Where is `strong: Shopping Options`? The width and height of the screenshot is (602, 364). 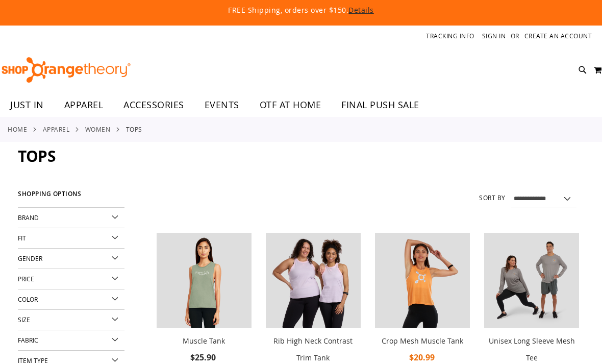 strong: Shopping Options is located at coordinates (71, 197).